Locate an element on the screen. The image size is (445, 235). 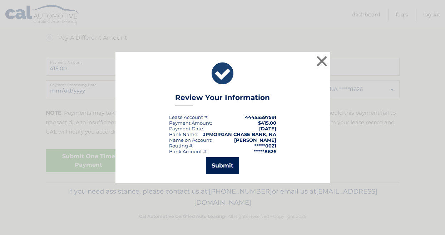
span: Payment Date is located at coordinates (186, 129).